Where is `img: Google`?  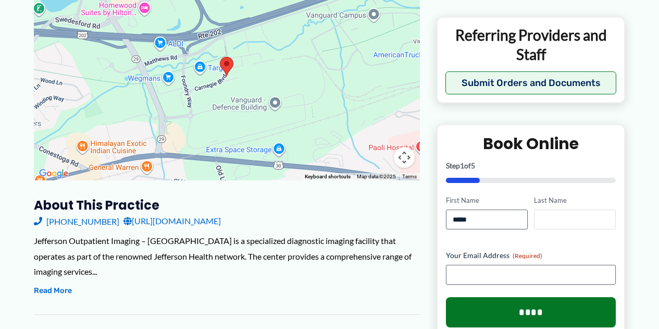
img: Google is located at coordinates (54, 173).